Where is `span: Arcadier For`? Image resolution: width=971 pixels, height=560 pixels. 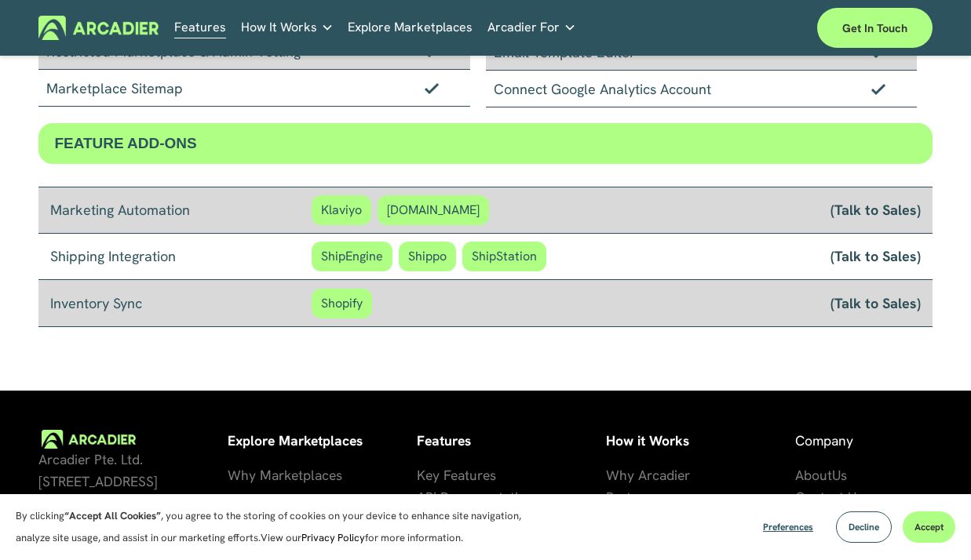
span: Arcadier For is located at coordinates (523, 27).